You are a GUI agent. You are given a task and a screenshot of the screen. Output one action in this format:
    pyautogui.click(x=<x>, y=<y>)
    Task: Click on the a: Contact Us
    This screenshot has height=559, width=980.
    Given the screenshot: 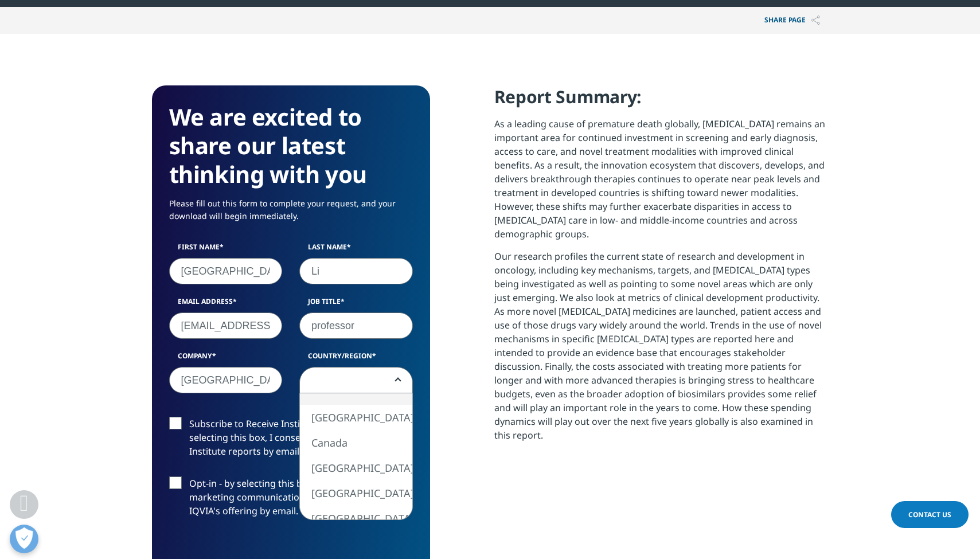 What is the action you would take?
    pyautogui.click(x=930, y=514)
    